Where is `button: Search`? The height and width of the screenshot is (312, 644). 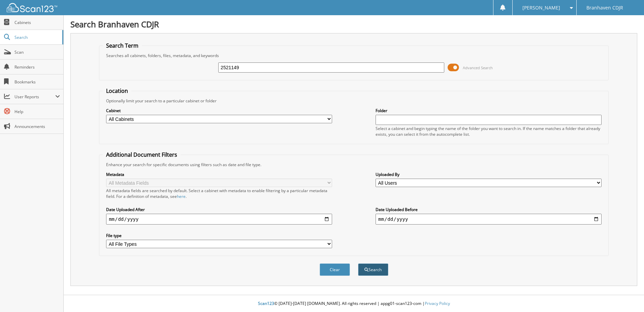
button: Search is located at coordinates (373, 269).